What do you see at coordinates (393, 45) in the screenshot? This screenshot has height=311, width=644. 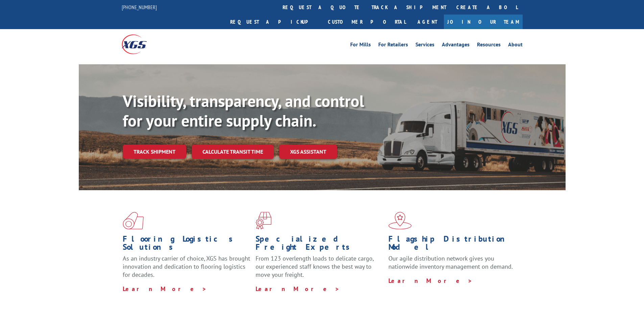 I see `a: For Retailers` at bounding box center [393, 45].